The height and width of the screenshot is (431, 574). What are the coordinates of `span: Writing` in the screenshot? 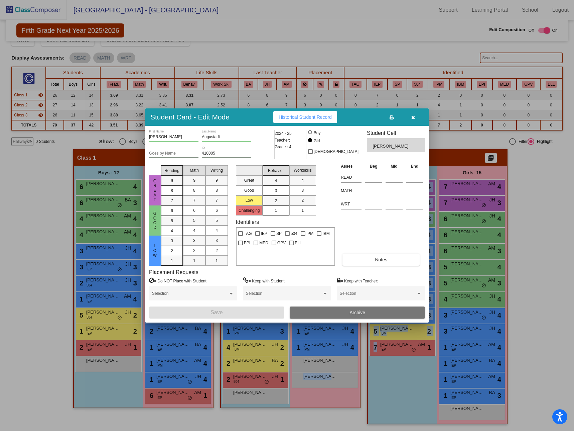 It's located at (217, 170).